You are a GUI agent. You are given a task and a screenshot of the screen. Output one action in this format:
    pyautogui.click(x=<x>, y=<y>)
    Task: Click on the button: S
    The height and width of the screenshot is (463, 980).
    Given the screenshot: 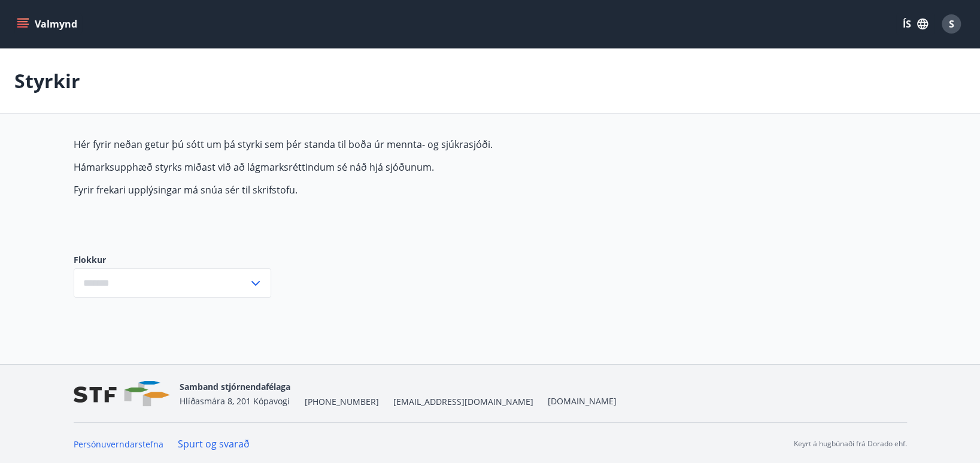 What is the action you would take?
    pyautogui.click(x=951, y=24)
    